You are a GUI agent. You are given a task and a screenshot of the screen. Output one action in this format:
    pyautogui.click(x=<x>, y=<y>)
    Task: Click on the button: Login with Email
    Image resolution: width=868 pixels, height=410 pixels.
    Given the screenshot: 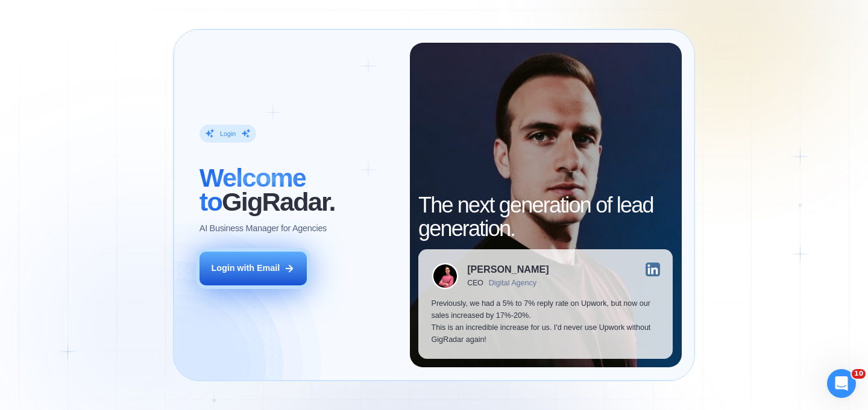 What is the action you would take?
    pyautogui.click(x=253, y=269)
    